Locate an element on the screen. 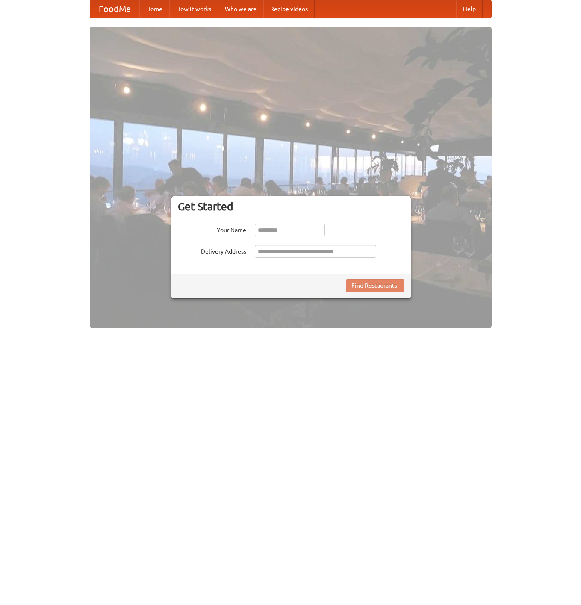 This screenshot has width=581, height=605. label: Delivery Address is located at coordinates (212, 250).